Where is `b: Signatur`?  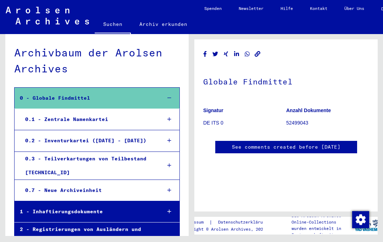 b: Signatur is located at coordinates (213, 110).